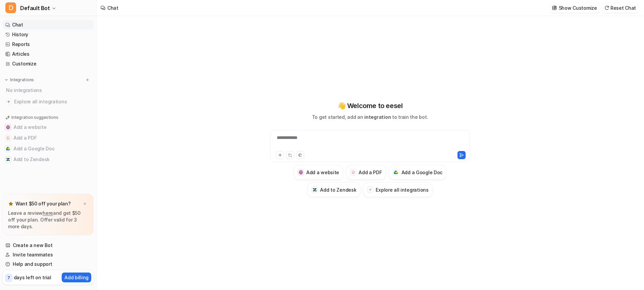  I want to click on a: History, so click(48, 35).